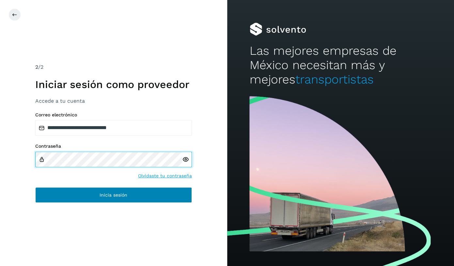  What do you see at coordinates (165, 176) in the screenshot?
I see `a: Olvidaste tu contraseña` at bounding box center [165, 176].